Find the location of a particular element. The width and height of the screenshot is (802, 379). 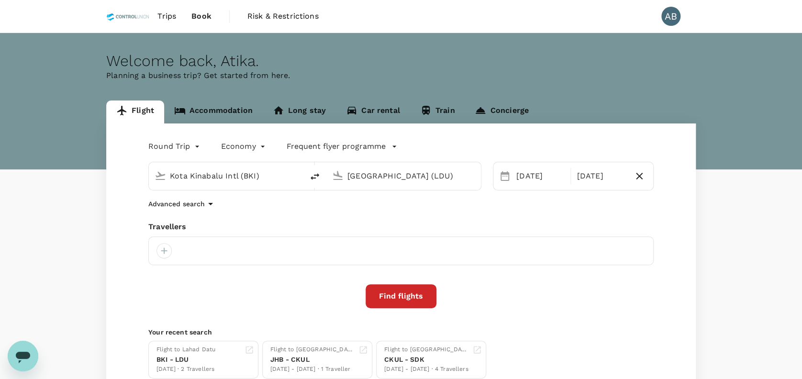

p: Your recent search is located at coordinates (401, 332).